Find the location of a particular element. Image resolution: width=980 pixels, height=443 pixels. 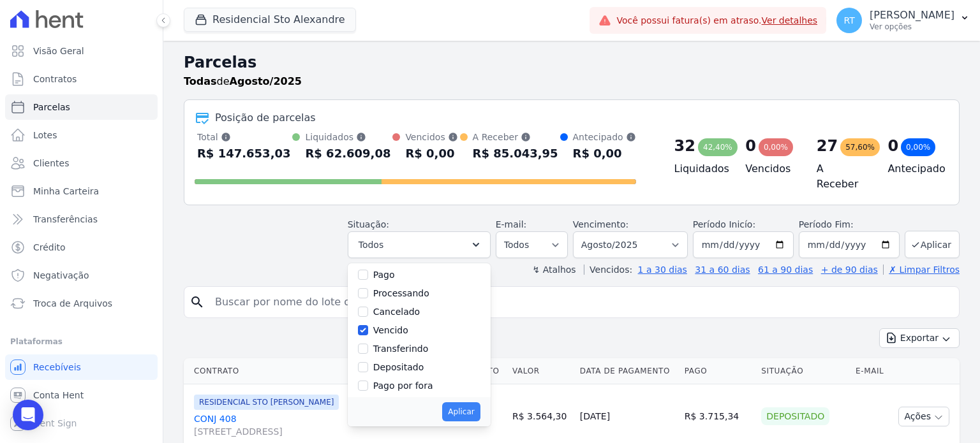

i: search is located at coordinates (197, 302).